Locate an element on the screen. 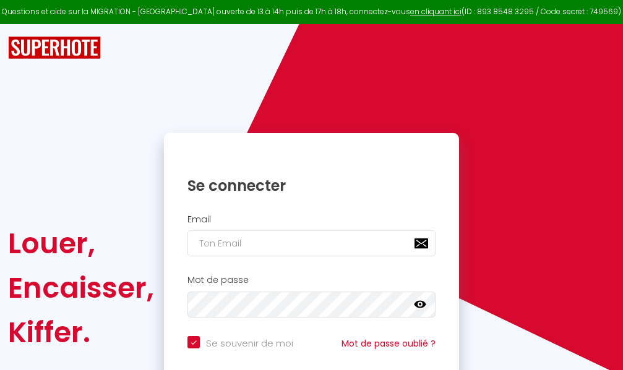 The width and height of the screenshot is (623, 370). h2: Mot de passe is located at coordinates (311, 280).